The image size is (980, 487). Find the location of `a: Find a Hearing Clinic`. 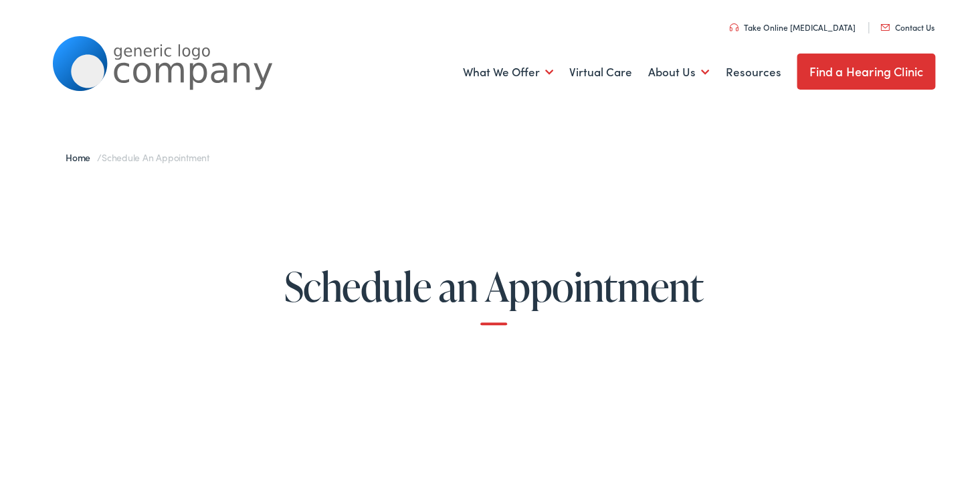

a: Find a Hearing Clinic is located at coordinates (866, 69).